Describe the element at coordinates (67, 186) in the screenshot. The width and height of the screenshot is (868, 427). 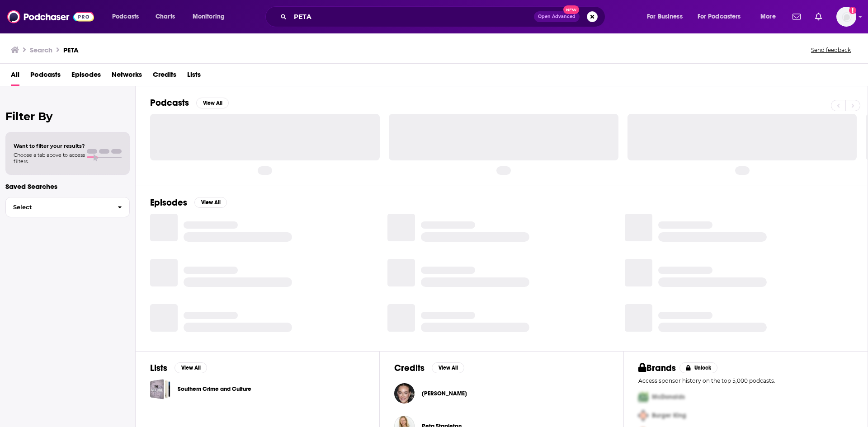
I see `p: Saved Searches` at that location.